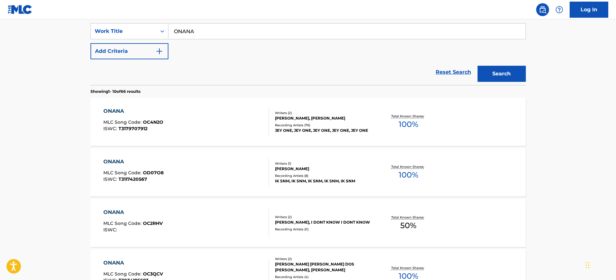  I want to click on div: Recording Artists ( 4 ), so click(324, 277).